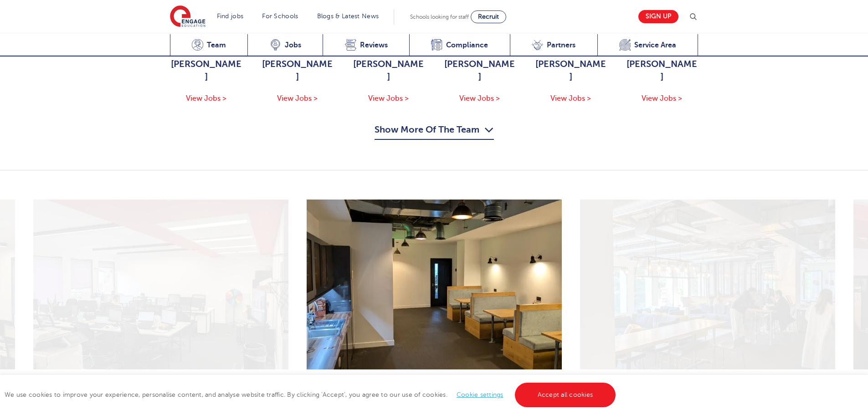 This screenshot has height=415, width=868. I want to click on span: Reviews, so click(374, 45).